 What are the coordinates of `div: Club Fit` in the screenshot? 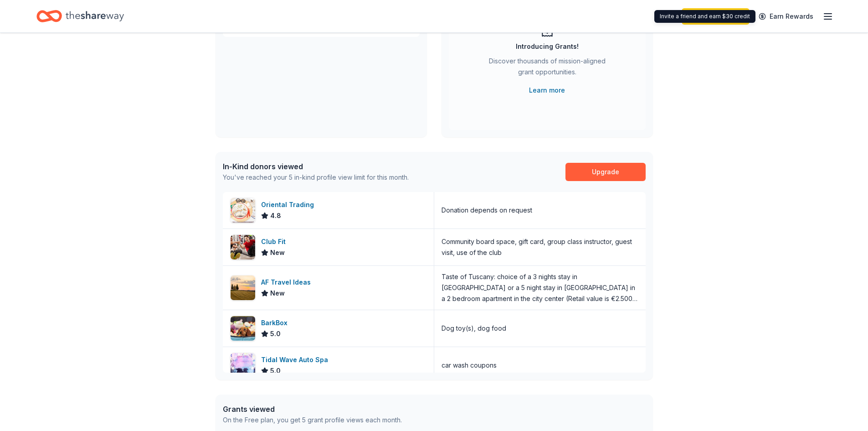 It's located at (276, 241).